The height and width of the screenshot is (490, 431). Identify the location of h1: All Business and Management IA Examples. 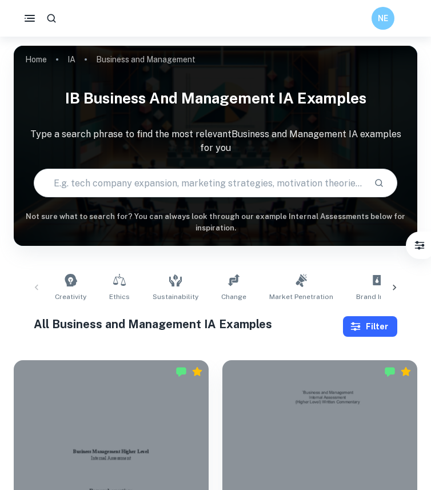
(188, 324).